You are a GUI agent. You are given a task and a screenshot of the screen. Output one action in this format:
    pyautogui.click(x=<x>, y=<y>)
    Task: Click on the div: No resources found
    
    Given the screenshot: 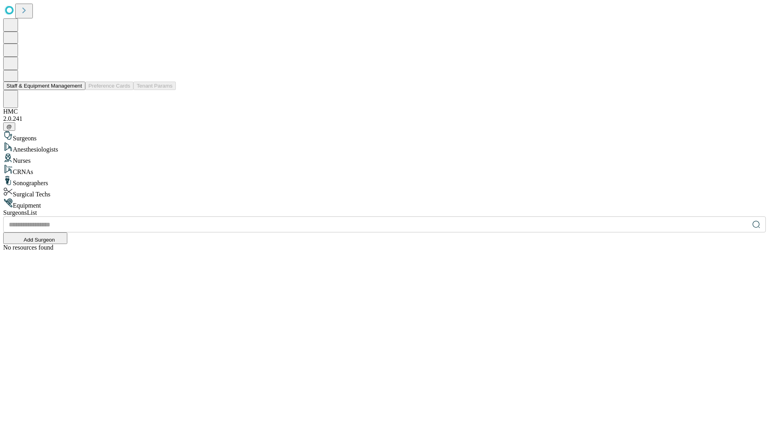 What is the action you would take?
    pyautogui.click(x=384, y=248)
    